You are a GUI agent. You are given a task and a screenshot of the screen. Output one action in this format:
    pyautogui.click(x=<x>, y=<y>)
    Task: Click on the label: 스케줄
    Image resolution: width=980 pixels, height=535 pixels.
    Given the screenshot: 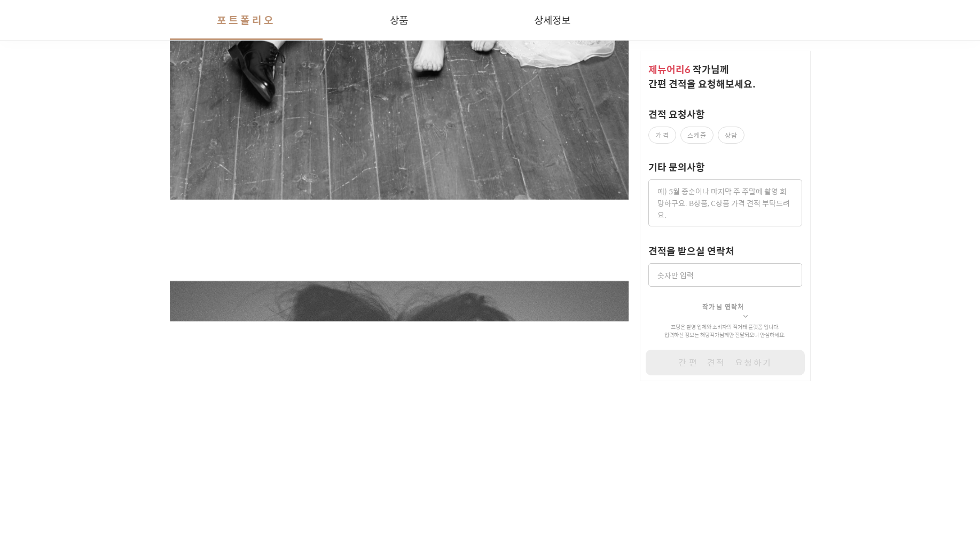 What is the action you would take?
    pyautogui.click(x=697, y=135)
    